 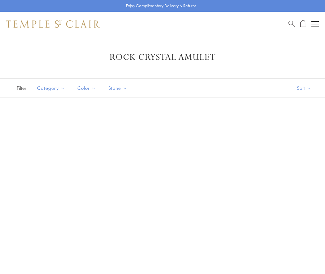 I want to click on a: Open Shopping Bag, so click(x=303, y=24).